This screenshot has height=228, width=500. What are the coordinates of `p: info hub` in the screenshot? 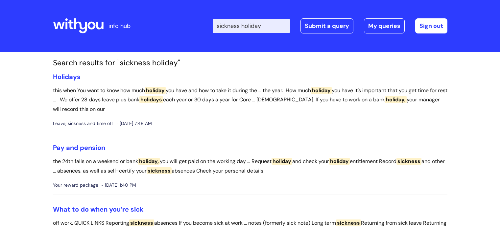 It's located at (119, 26).